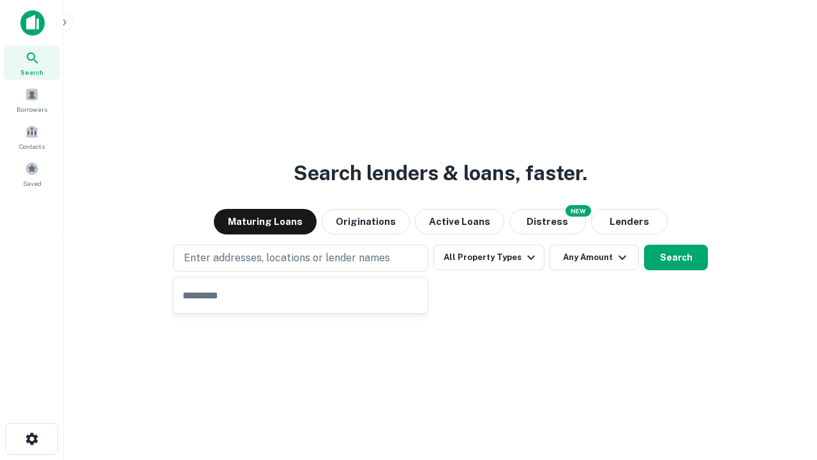 The width and height of the screenshot is (817, 460). Describe the element at coordinates (366, 221) in the screenshot. I see `button: Originations` at that location.